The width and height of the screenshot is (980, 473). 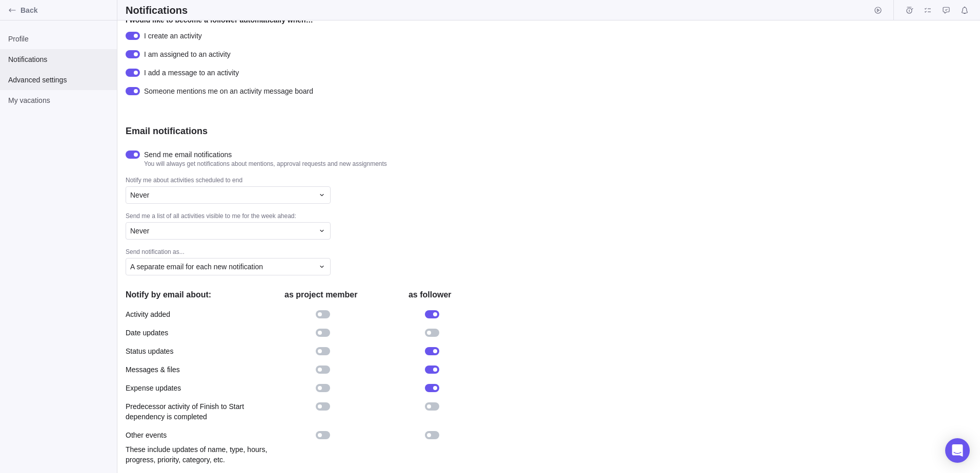 What do you see at coordinates (196, 388) in the screenshot?
I see `span: Expense updates` at bounding box center [196, 388].